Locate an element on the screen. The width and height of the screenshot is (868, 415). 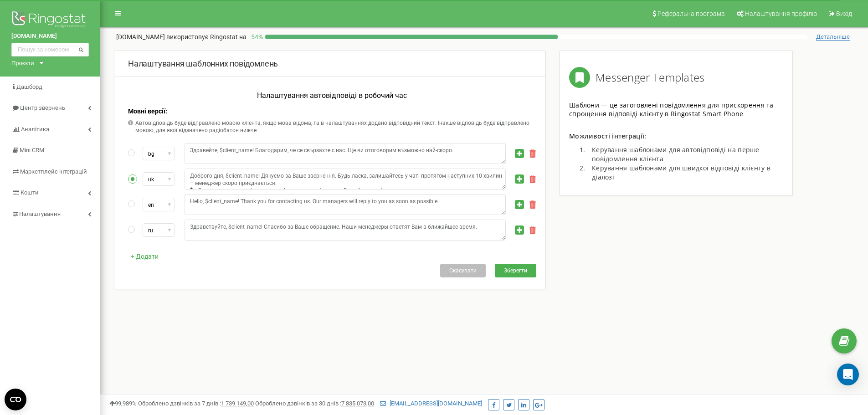
button: Зберегти is located at coordinates (515, 271).